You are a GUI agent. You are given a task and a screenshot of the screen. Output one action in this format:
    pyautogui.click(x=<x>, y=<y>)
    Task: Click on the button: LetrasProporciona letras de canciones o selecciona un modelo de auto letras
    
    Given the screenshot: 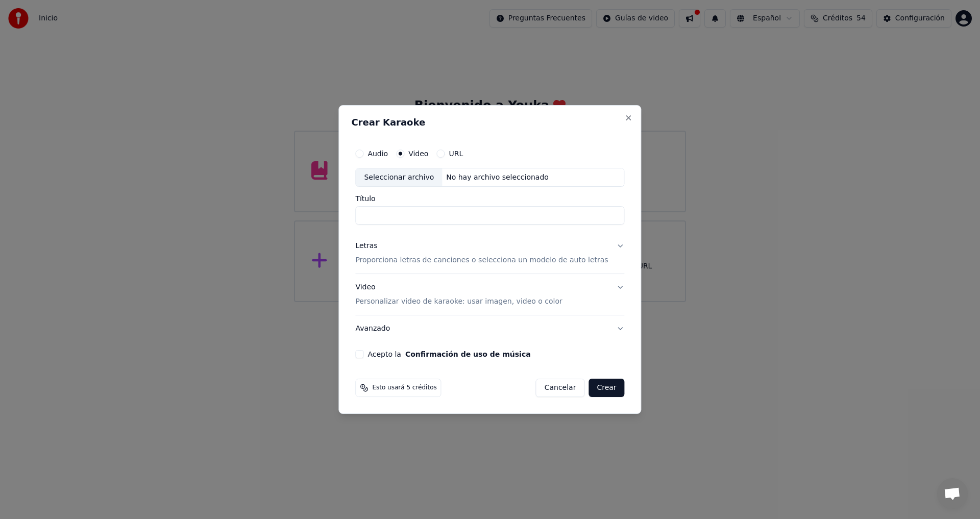 What is the action you would take?
    pyautogui.click(x=490, y=254)
    